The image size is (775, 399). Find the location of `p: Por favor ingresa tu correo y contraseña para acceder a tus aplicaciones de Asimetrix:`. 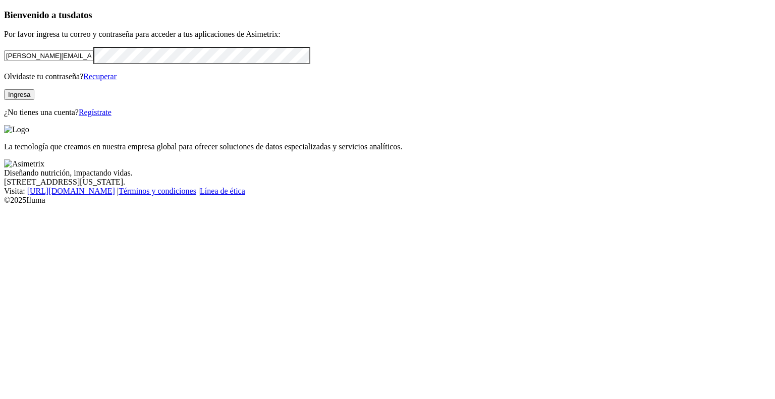

p: Por favor ingresa tu correo y contraseña para acceder a tus aplicaciones de Asimetrix: is located at coordinates (387, 34).